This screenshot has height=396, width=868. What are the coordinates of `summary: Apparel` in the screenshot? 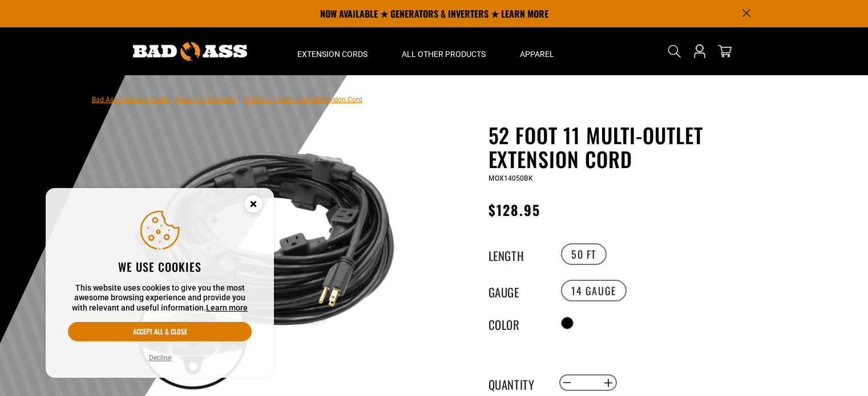 It's located at (537, 52).